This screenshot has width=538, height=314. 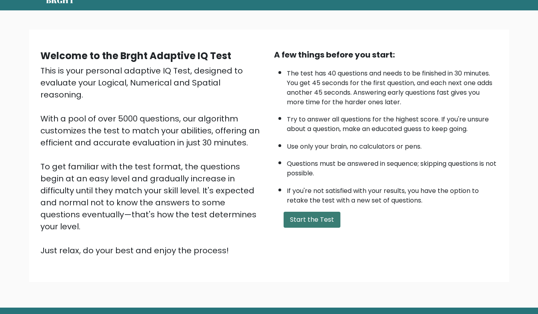 I want to click on li: Questions must be answered in sequence; skipping questions is not possible., so click(x=392, y=167).